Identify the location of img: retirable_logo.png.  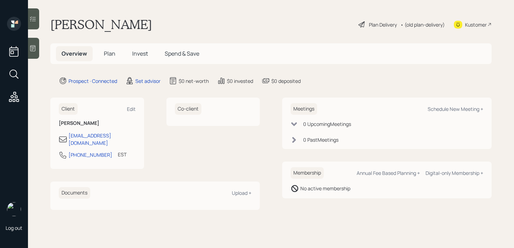
(14, 209).